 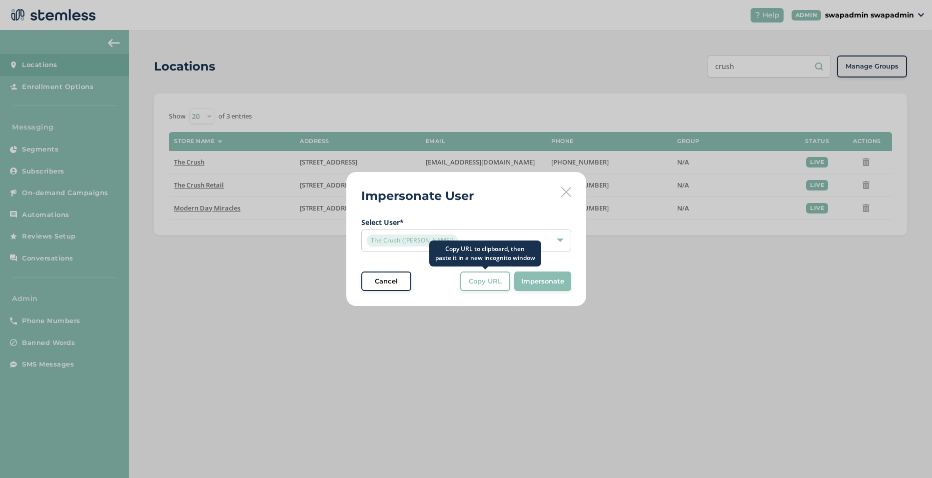 What do you see at coordinates (485, 253) in the screenshot?
I see `div: Copy URL to clipboard, then paste it in a new incognito window` at bounding box center [485, 253].